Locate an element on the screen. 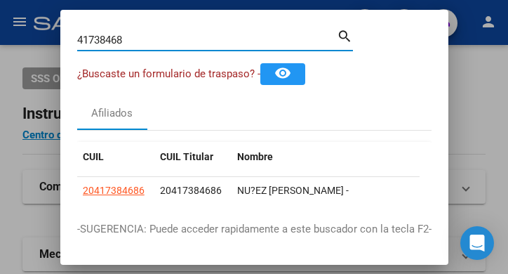 The height and width of the screenshot is (274, 508). datatable-header-cell: CUIL Titular is located at coordinates (193, 157).